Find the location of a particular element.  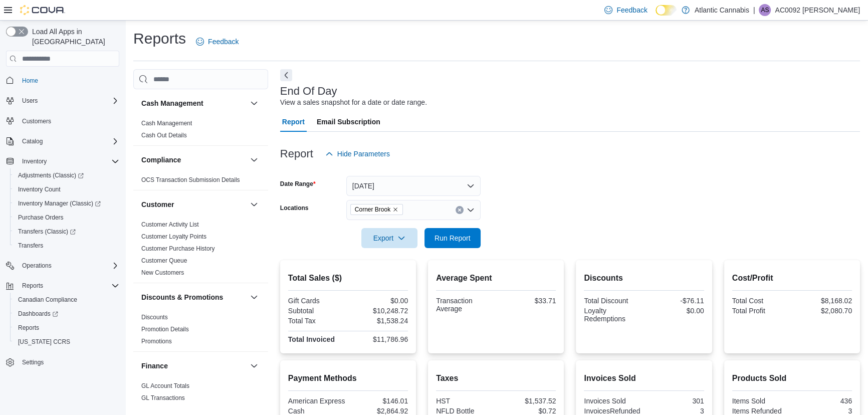

h3: Cash Management is located at coordinates (172, 103).